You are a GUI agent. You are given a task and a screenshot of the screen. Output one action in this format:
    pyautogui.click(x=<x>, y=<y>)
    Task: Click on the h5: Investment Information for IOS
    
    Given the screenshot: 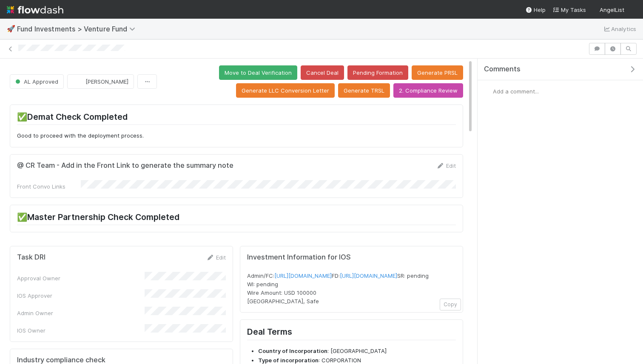 What is the action you would take?
    pyautogui.click(x=351, y=257)
    